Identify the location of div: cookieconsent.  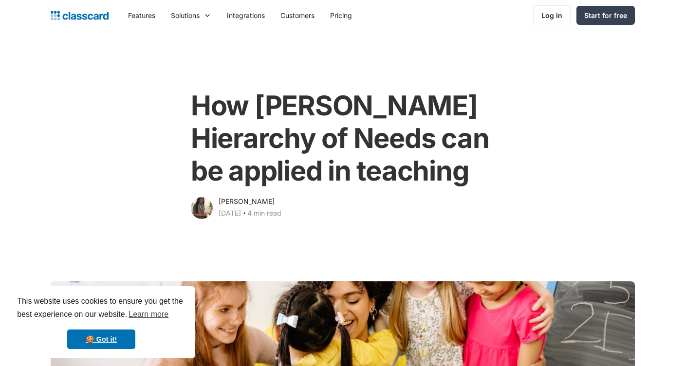
(101, 322).